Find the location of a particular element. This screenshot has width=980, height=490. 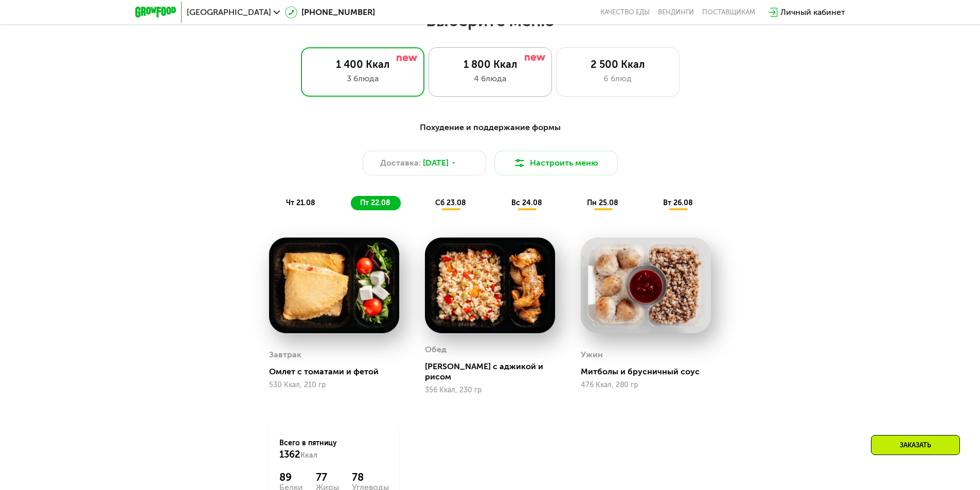

span: Доставка: is located at coordinates (400, 163).